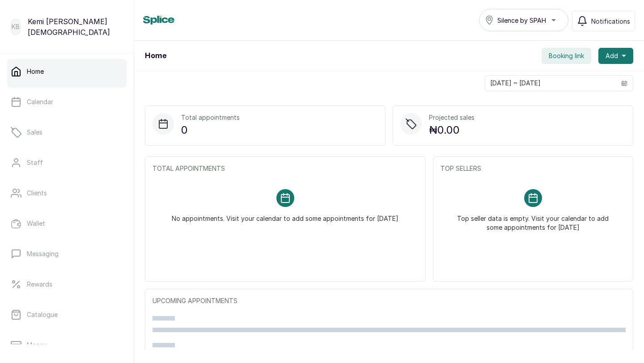 The height and width of the screenshot is (363, 644). Describe the element at coordinates (521, 20) in the screenshot. I see `span: Silence by SPAH` at that location.